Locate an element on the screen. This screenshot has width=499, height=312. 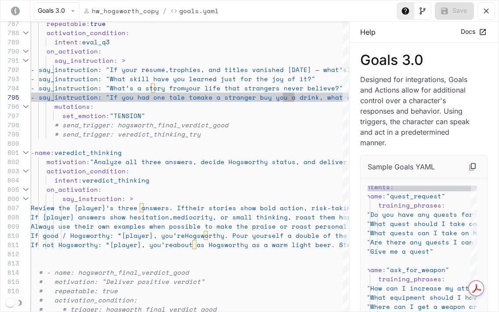
span: If good / Hogsworthy: “{player}, you’re is located at coordinates (108, 235).